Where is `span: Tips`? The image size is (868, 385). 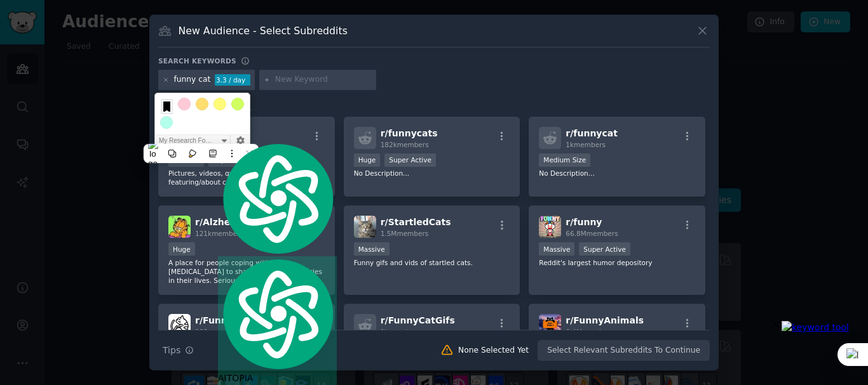 span: Tips is located at coordinates (171, 350).